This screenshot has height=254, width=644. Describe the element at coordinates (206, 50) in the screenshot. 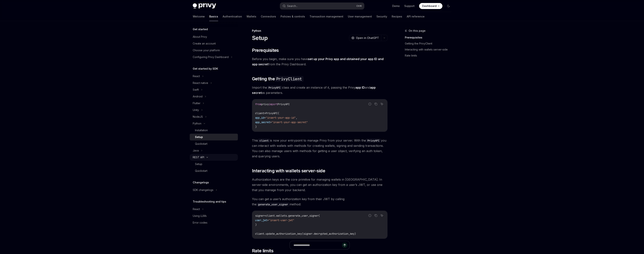

I see `div: Choose your platform` at that location.